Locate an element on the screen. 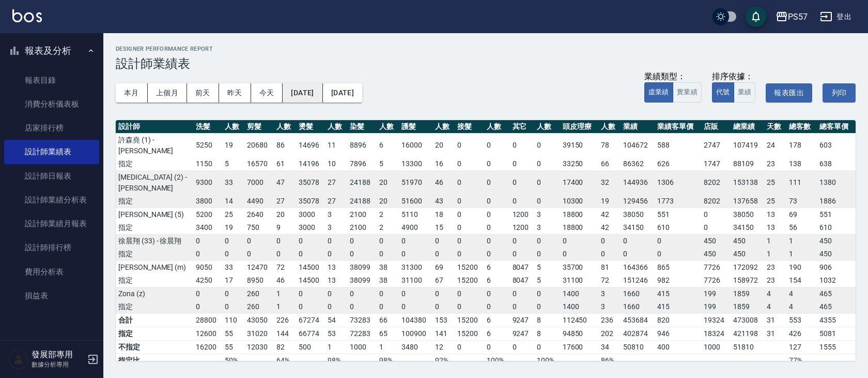 The image size is (868, 378). td: 9 is located at coordinates (285, 228).